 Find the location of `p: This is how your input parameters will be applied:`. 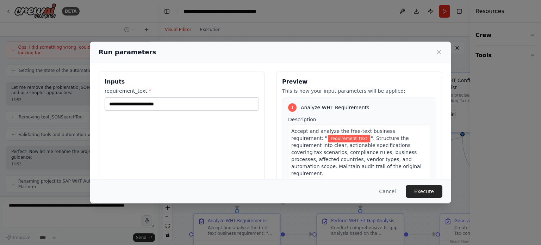

p: This is how your input parameters will be applied: is located at coordinates (359, 91).